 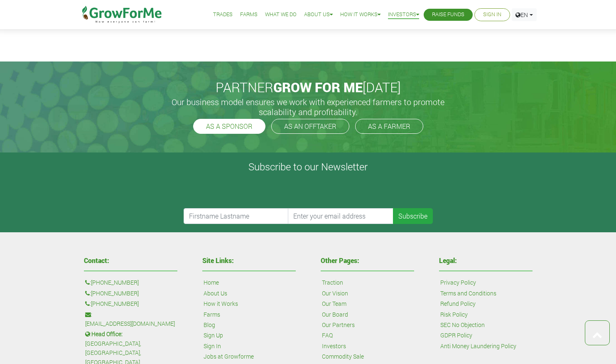 I want to click on a: Raise Funds, so click(x=449, y=14).